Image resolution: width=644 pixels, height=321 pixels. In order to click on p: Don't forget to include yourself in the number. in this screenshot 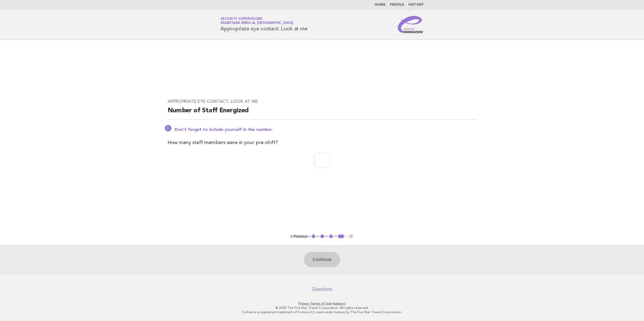, I will do `click(325, 130)`.